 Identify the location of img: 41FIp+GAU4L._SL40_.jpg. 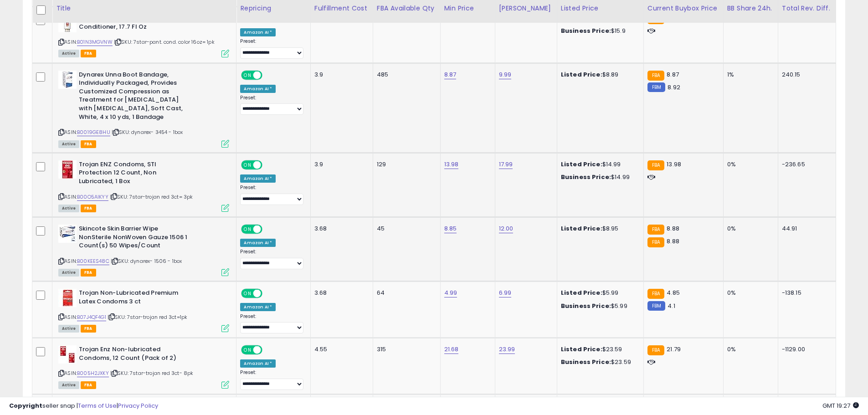
(67, 354).